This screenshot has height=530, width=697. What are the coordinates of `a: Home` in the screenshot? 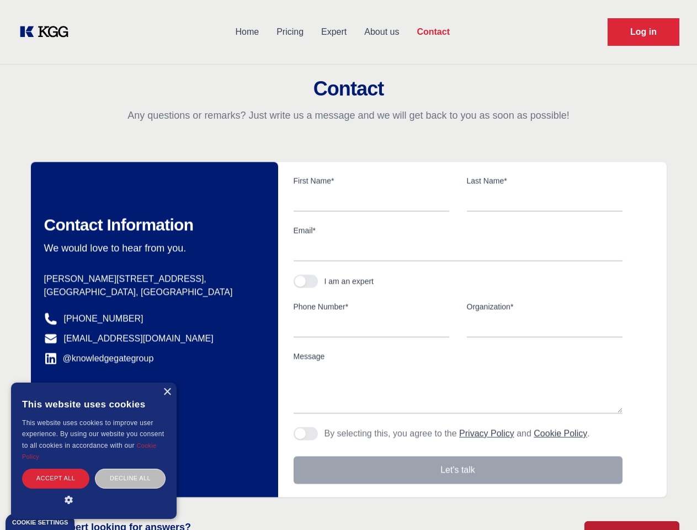 It's located at (247, 32).